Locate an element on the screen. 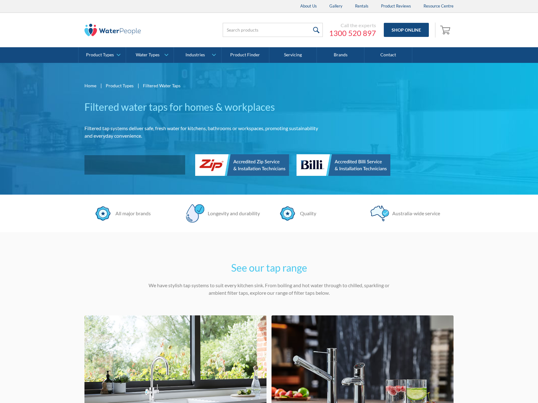 This screenshot has width=538, height=403. p: We have stylish tap systems to suit every kitchen sink. From boiling and hot water through to chi... is located at coordinates (269, 289).